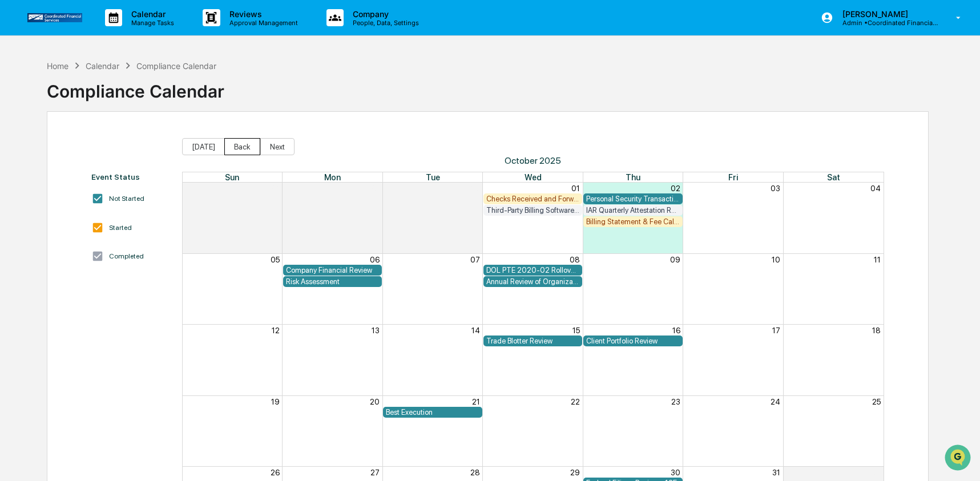 Image resolution: width=980 pixels, height=481 pixels. Describe the element at coordinates (633, 210) in the screenshot. I see `div: IAR Quarterly Attestation Review` at that location.